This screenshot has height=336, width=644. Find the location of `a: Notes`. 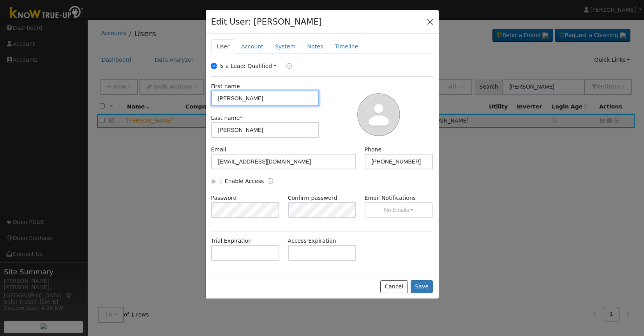

a: Notes is located at coordinates (315, 46).